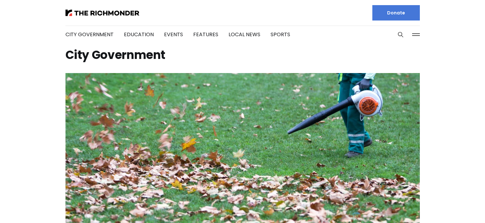 The height and width of the screenshot is (223, 485). Describe the element at coordinates (139, 34) in the screenshot. I see `a: Education` at that location.